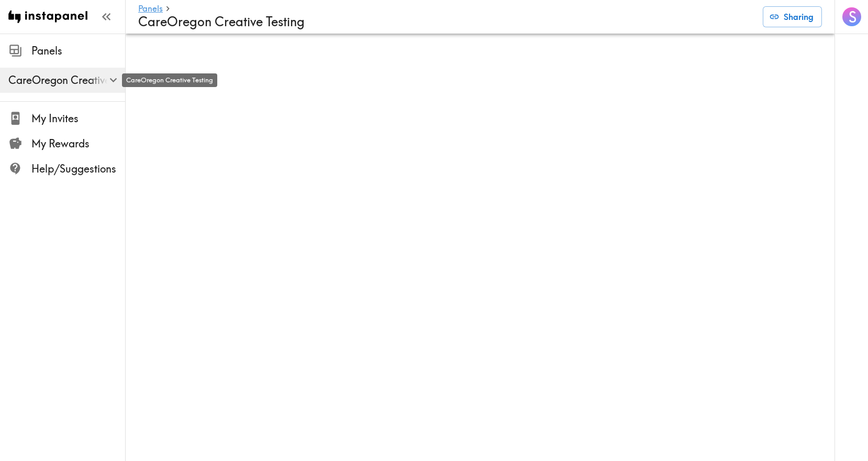 The image size is (868, 461). Describe the element at coordinates (78, 143) in the screenshot. I see `span: My Rewards` at that location.